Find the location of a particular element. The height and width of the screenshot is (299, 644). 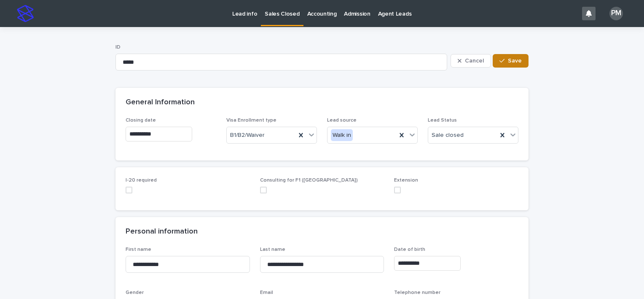

span: Date of birth is located at coordinates (409, 249).